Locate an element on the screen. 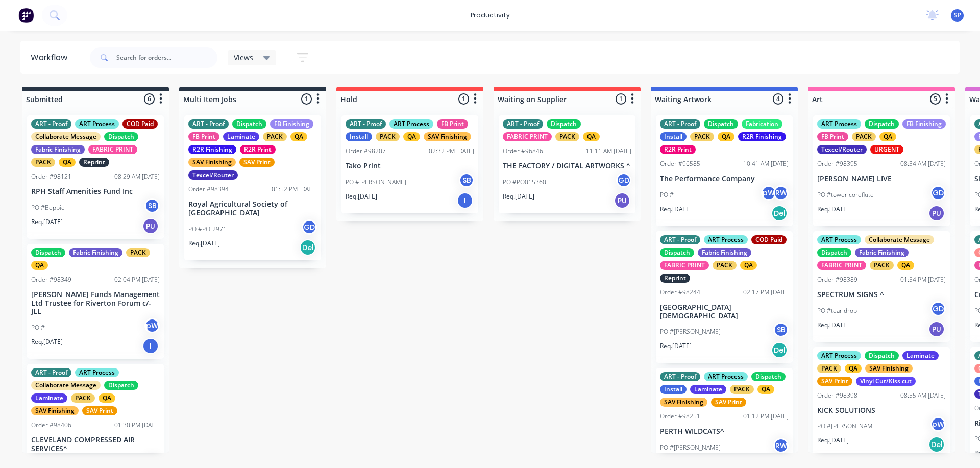 Image resolution: width=980 pixels, height=468 pixels. div: productivity is located at coordinates (490, 15).